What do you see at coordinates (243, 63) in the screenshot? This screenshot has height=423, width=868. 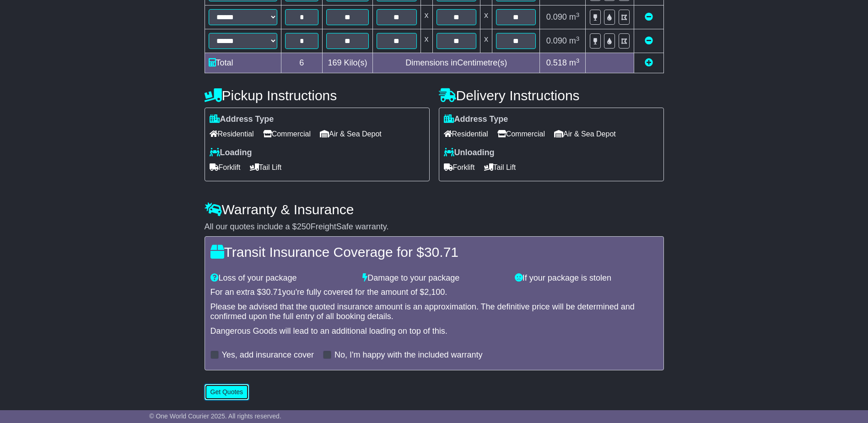 I see `td: Total` at bounding box center [243, 63].